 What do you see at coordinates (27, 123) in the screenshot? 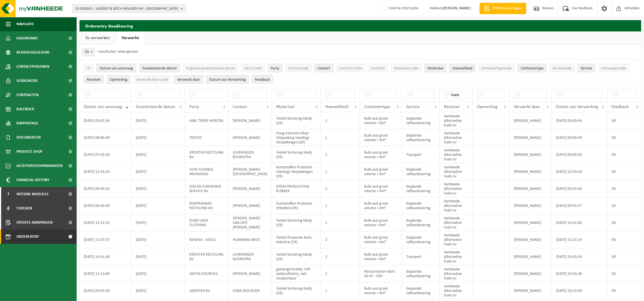
I see `span: Rapportage` at bounding box center [27, 123].